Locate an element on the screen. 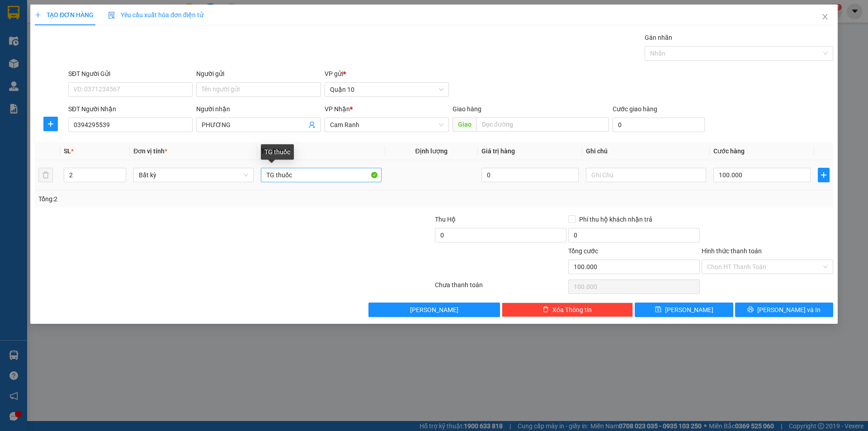 Image resolution: width=868 pixels, height=431 pixels. span: delete is located at coordinates (546, 310).